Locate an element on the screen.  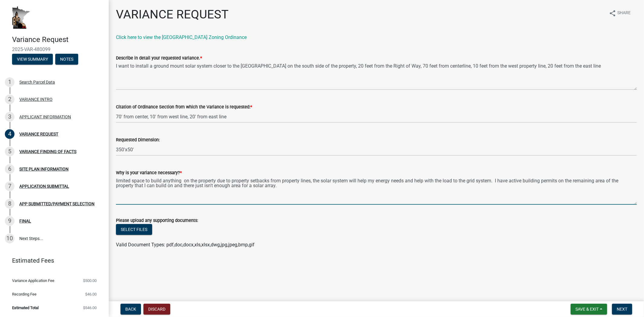
span: Back is located at coordinates (131, 309).